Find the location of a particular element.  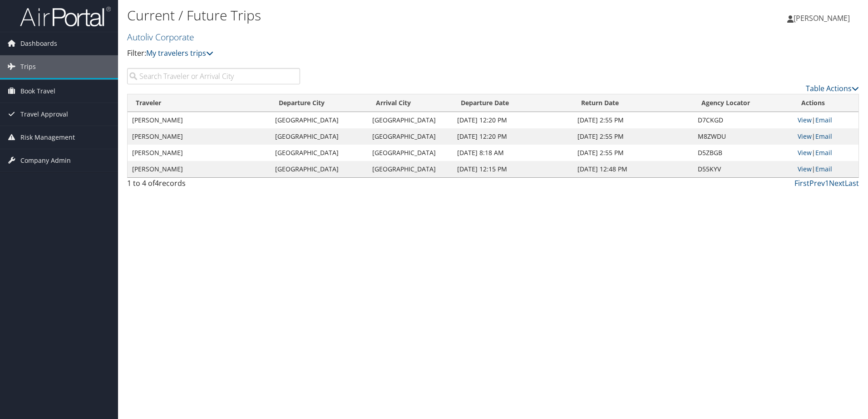

a: Table Actions is located at coordinates (832, 89).